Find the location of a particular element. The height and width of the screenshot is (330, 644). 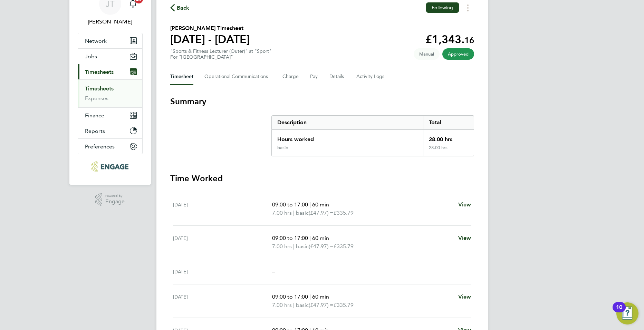

h3: Summary is located at coordinates (322, 101).